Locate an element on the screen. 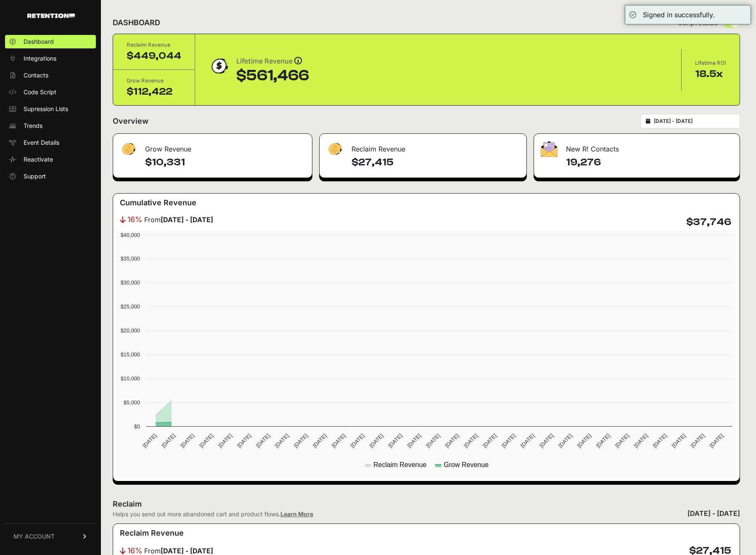 This screenshot has height=555, width=756. div: New R! Contacts is located at coordinates (637, 146).